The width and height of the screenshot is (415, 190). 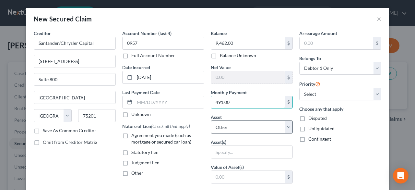 I want to click on input: Search creditor by name..., so click(x=75, y=43).